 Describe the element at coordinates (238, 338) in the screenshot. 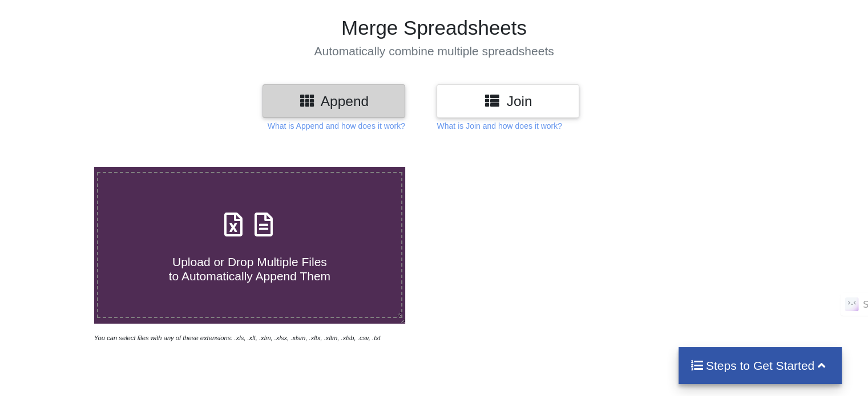

I see `i: You can select files with any of these extensions: .xls, .xlt, .xlm, .xlsx, .xlsm, .xltx, .xltm, ...` at that location.